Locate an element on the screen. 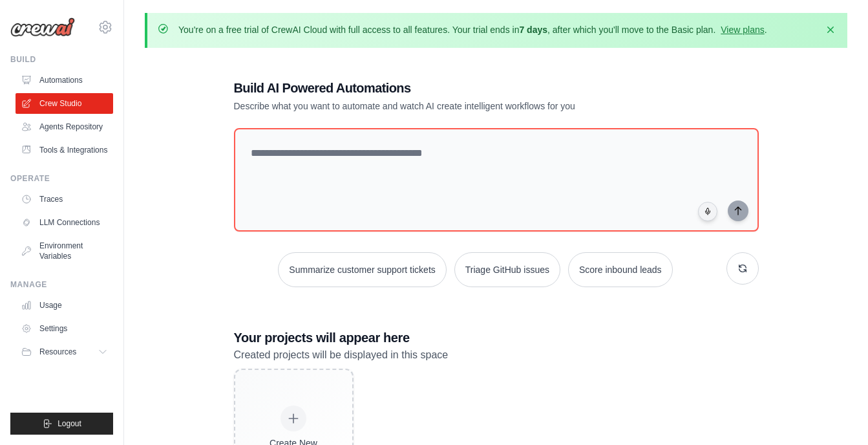 The width and height of the screenshot is (868, 445). img: Logo is located at coordinates (43, 27).